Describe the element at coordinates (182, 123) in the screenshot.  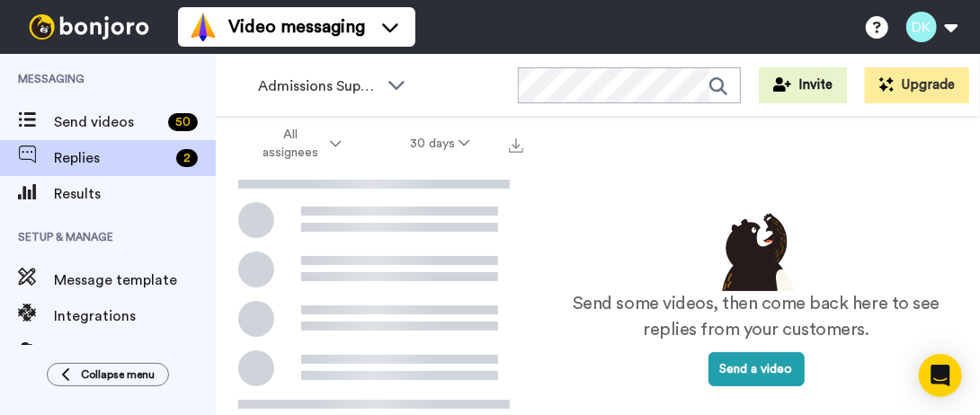
I see `div: 50` at that location.